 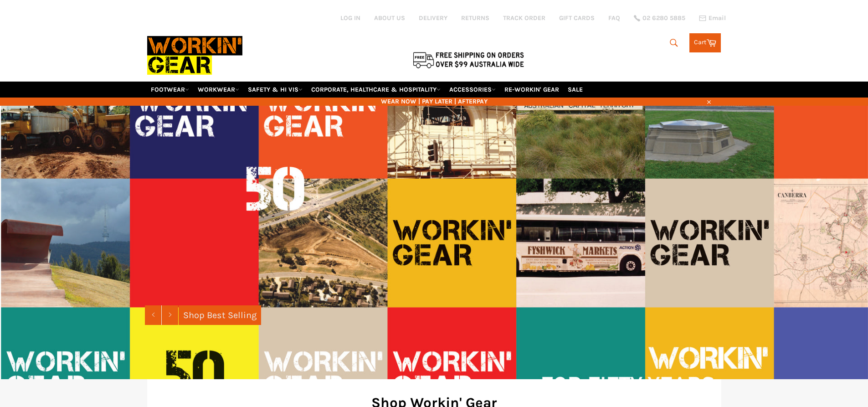 What do you see at coordinates (659, 18) in the screenshot?
I see `a: 02 6280 5885` at bounding box center [659, 18].